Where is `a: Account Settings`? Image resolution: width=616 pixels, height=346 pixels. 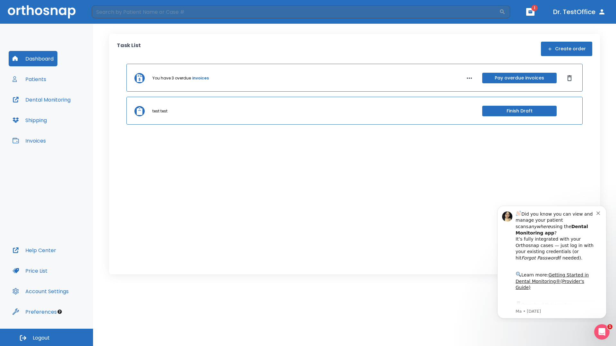 a: Account Settings is located at coordinates (40, 292).